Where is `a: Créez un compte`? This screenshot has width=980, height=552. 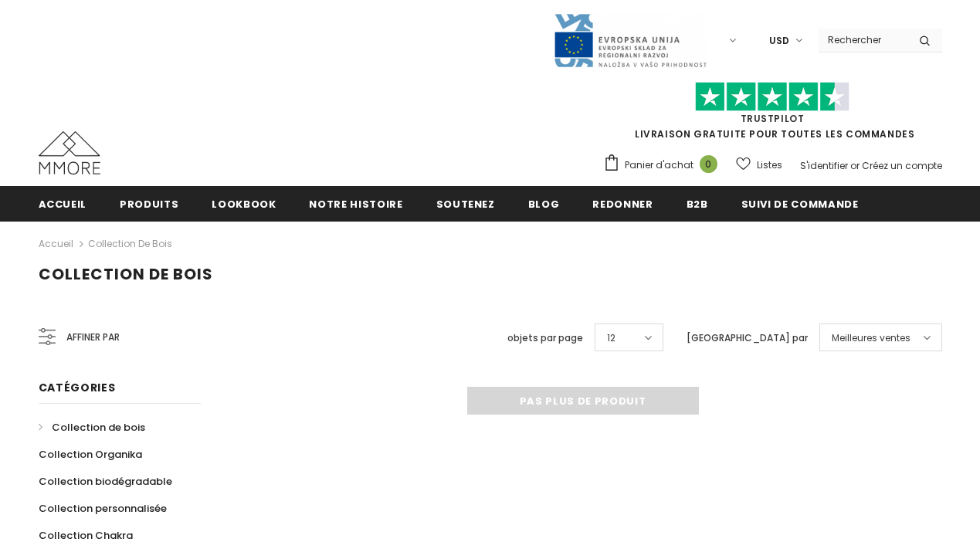 a: Créez un compte is located at coordinates (902, 165).